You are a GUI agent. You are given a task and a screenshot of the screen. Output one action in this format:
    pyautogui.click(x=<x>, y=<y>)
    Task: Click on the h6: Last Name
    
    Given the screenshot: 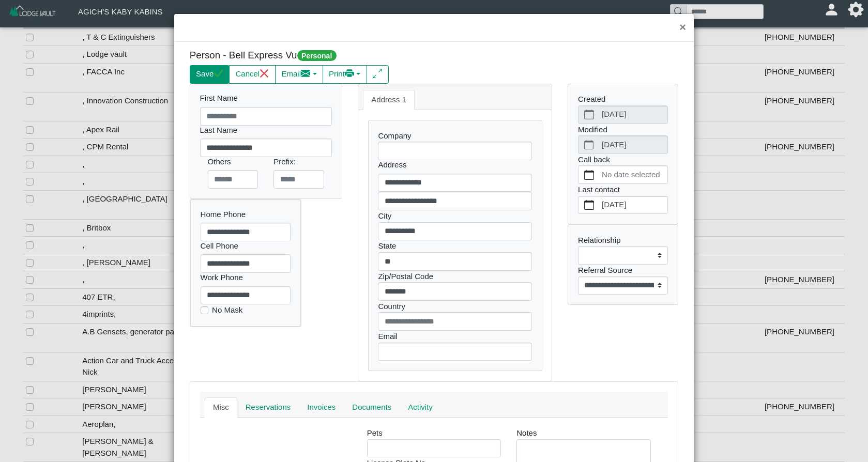 What is the action you would take?
    pyautogui.click(x=266, y=130)
    